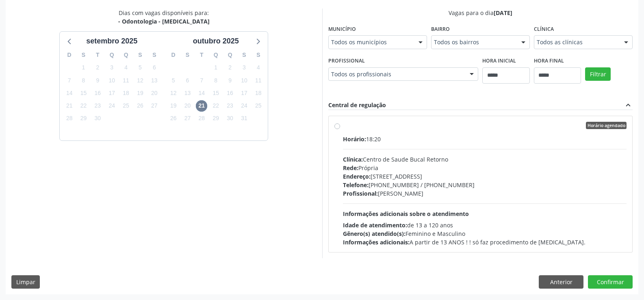 The height and width of the screenshot is (300, 644). Describe the element at coordinates (230, 119) in the screenshot. I see `span: quinta-feira, 30 de outubro de 2025` at that location.